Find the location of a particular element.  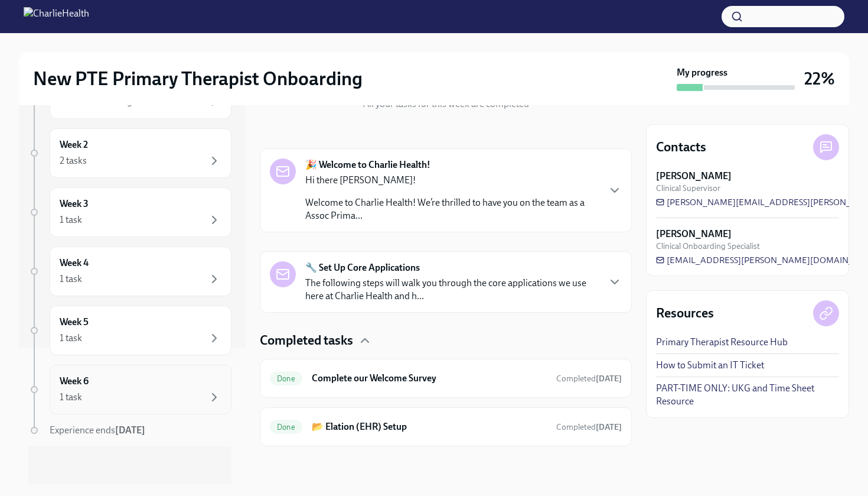

strong: My progress is located at coordinates (702, 73).